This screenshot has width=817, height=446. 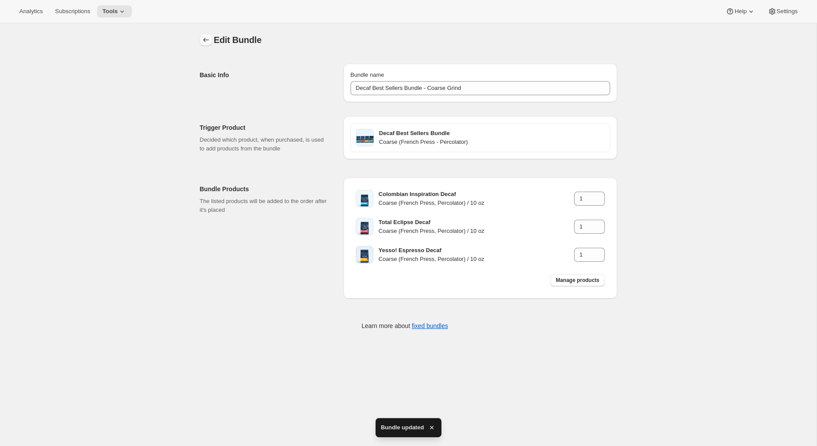 What do you see at coordinates (740, 11) in the screenshot?
I see `span: Help` at bounding box center [740, 11].